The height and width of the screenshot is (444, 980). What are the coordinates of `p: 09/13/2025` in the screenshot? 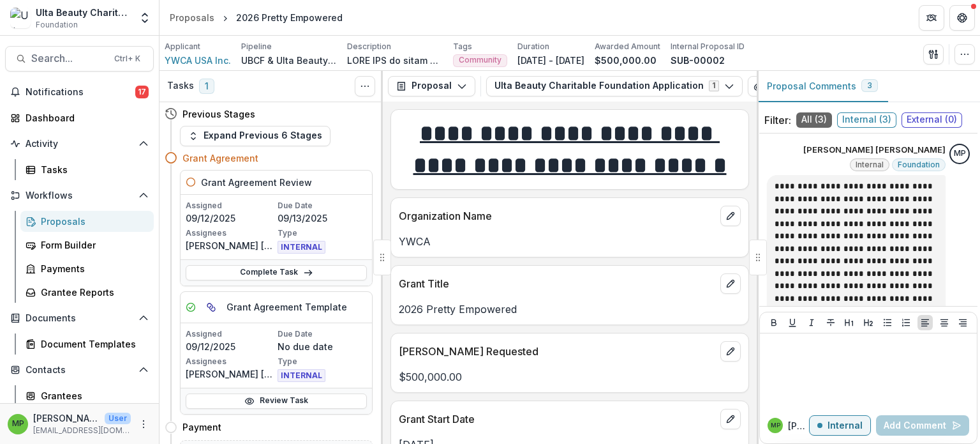 It's located at (322, 218).